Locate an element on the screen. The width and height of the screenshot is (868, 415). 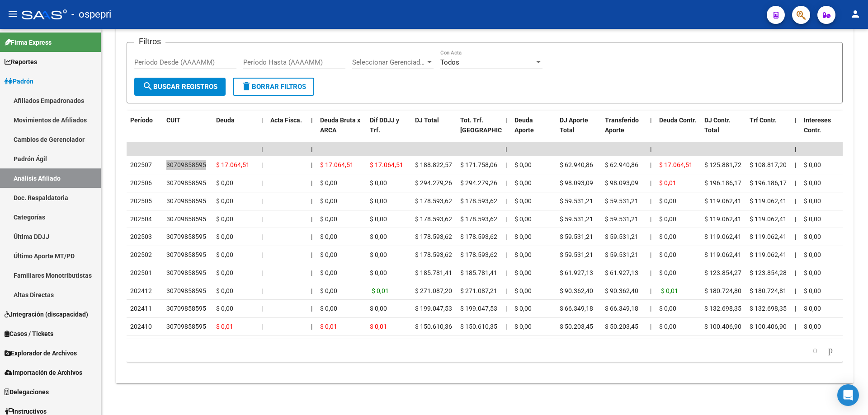
span: DJ Total is located at coordinates (426, 120).